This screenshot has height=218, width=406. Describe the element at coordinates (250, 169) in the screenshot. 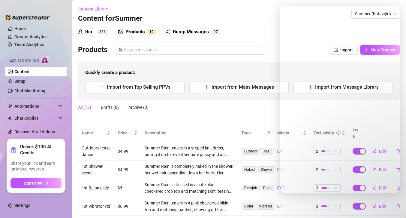

I see `span: Naked` at that location.